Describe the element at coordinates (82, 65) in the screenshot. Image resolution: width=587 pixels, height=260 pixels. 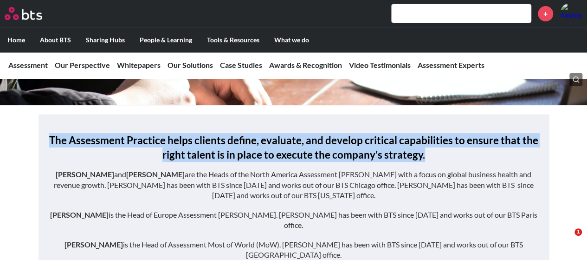
I see `a: Our Perspective` at that location.